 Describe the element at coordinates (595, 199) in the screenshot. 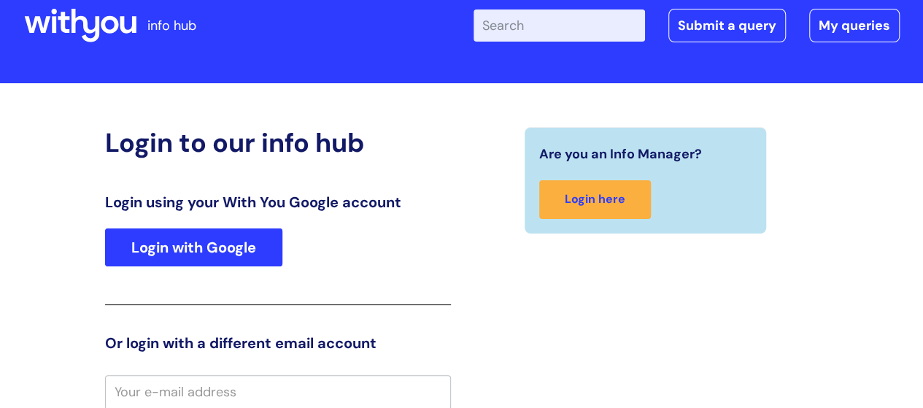

I see `a: Login here` at that location.